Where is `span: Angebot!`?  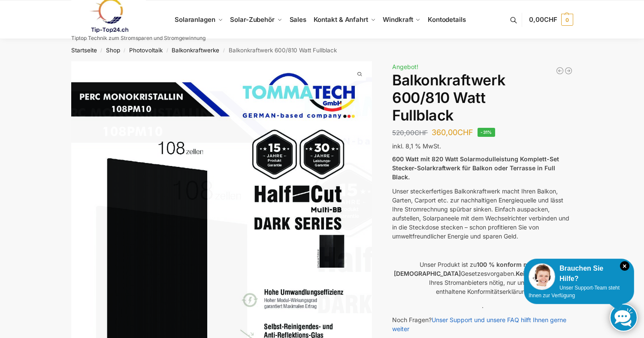
span: Angebot! is located at coordinates (405, 66).